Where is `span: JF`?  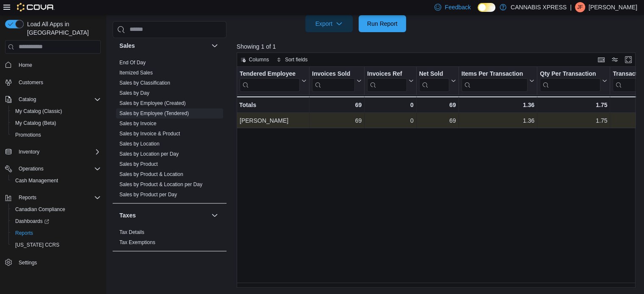
span: JF is located at coordinates (580, 7).